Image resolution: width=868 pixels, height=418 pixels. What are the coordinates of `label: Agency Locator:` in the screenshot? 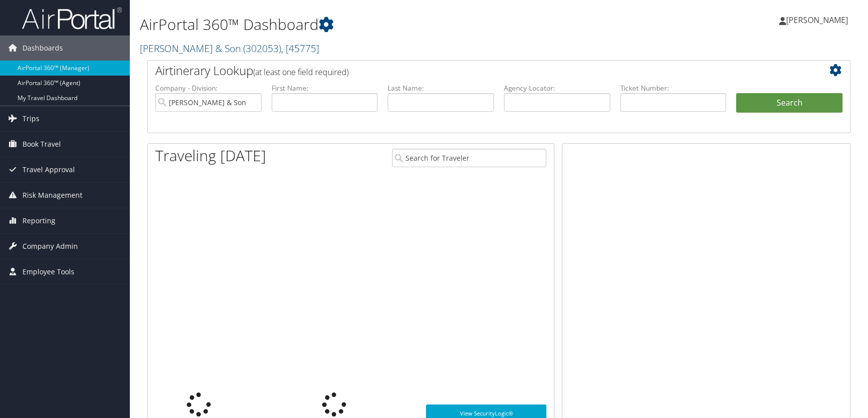 It's located at (557, 88).